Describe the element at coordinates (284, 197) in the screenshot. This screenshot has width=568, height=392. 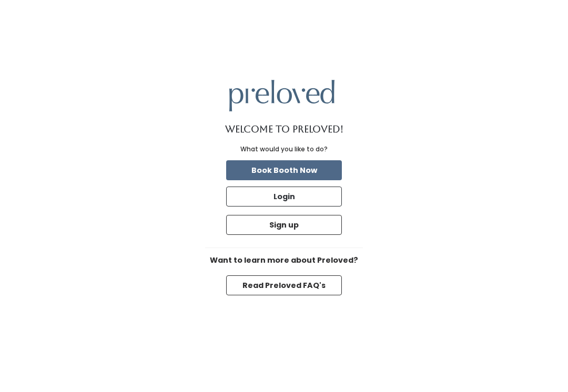
I see `button: Login` at that location.